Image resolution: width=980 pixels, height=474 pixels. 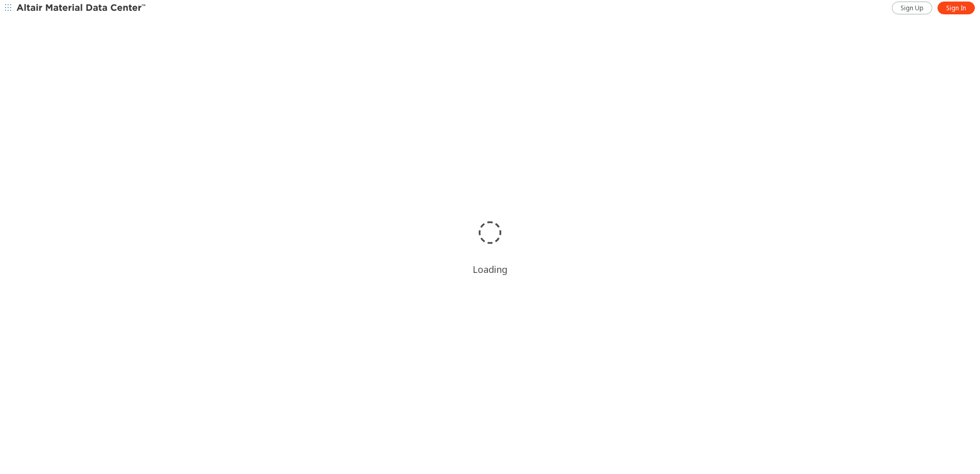 What do you see at coordinates (490, 269) in the screenshot?
I see `div: Loading` at bounding box center [490, 269].